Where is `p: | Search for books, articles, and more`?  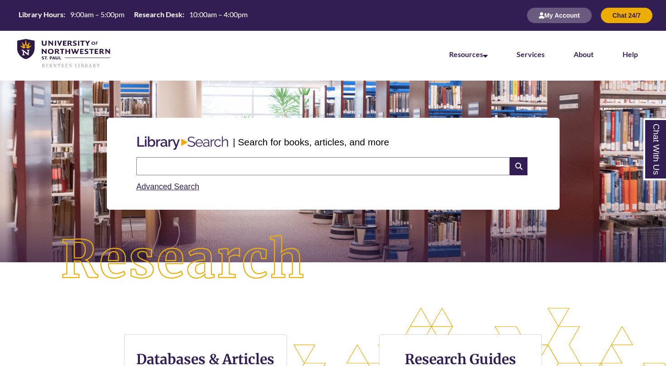
p: | Search for books, articles, and more is located at coordinates (311, 142).